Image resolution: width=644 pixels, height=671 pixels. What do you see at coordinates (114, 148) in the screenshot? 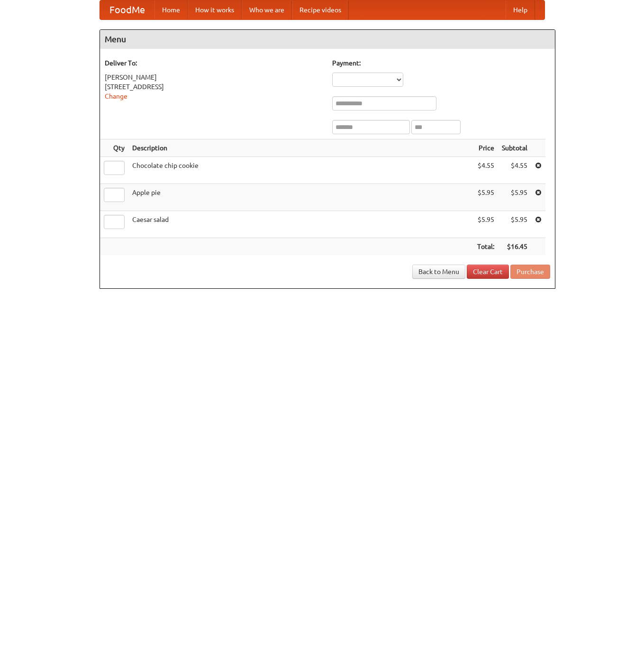
I see `th: Qty` at bounding box center [114, 148].